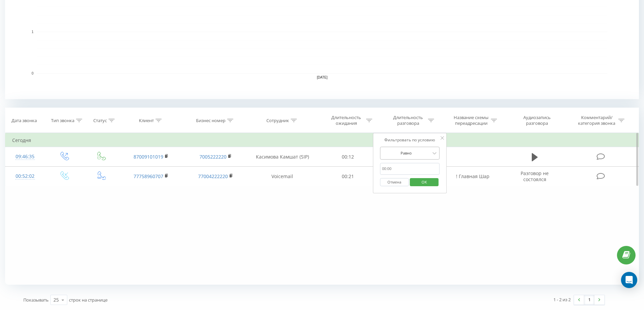  I want to click on div: 00:52:02, so click(25, 176).